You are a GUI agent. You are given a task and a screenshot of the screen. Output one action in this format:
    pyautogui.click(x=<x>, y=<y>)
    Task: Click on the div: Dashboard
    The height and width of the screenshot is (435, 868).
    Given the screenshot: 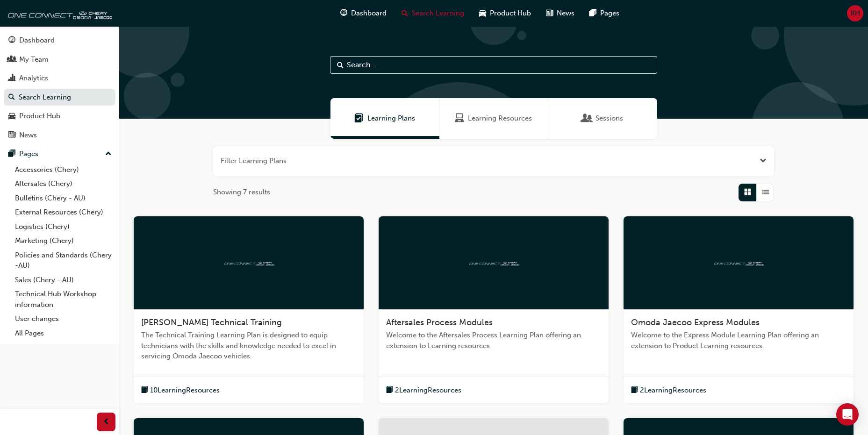 What is the action you would take?
    pyautogui.click(x=37, y=40)
    